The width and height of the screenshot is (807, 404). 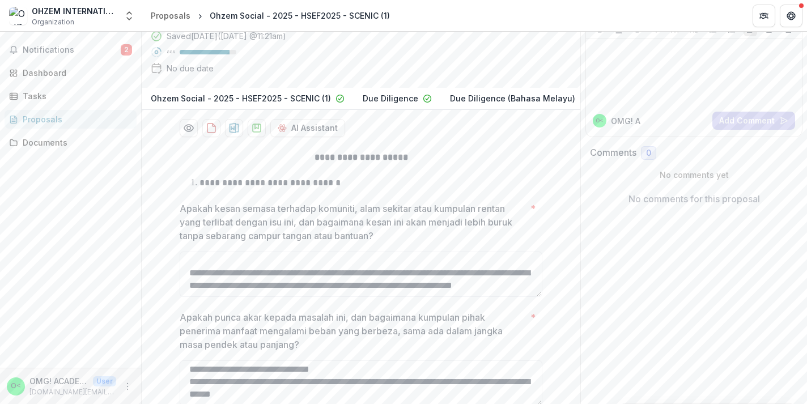 What do you see at coordinates (693, 174) in the screenshot?
I see `p: No comments yet` at bounding box center [693, 174].